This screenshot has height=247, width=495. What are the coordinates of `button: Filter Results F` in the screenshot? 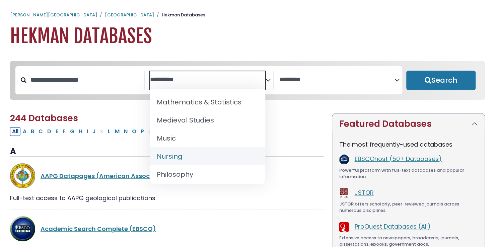 It's located at (64, 132).